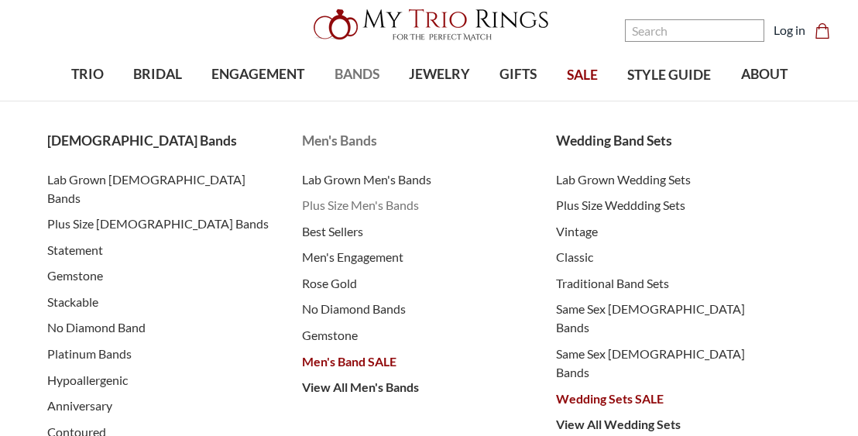 The height and width of the screenshot is (436, 858). What do you see at coordinates (258, 74) in the screenshot?
I see `a: ENGAGEMENT` at bounding box center [258, 74].